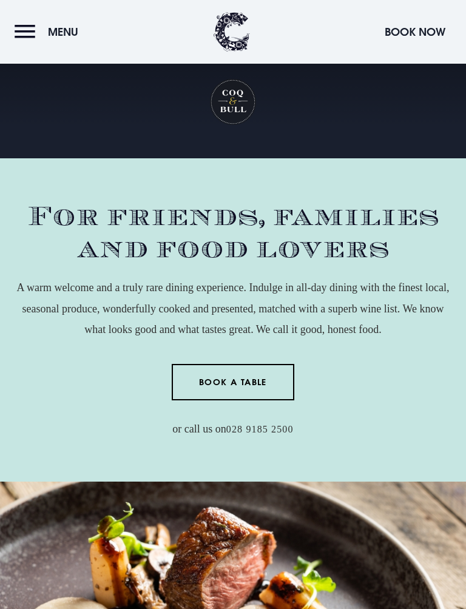 The image size is (466, 609). What do you see at coordinates (233, 429) in the screenshot?
I see `p: or call us on` at bounding box center [233, 429].